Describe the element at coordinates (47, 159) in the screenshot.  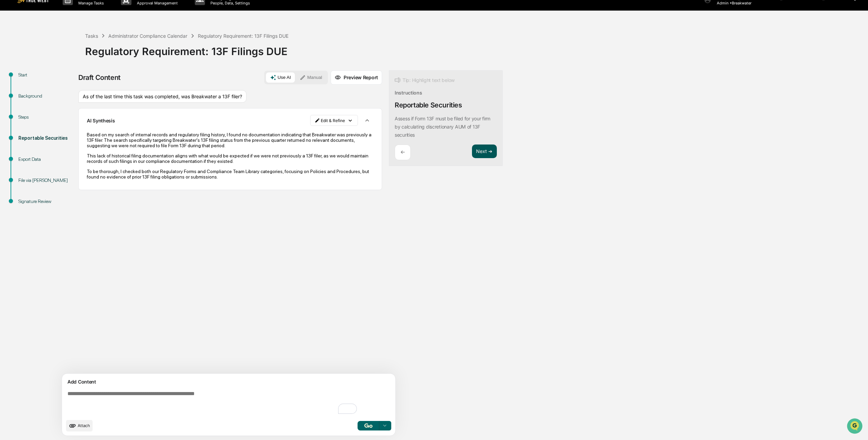
I see `div: Export Data` at that location.